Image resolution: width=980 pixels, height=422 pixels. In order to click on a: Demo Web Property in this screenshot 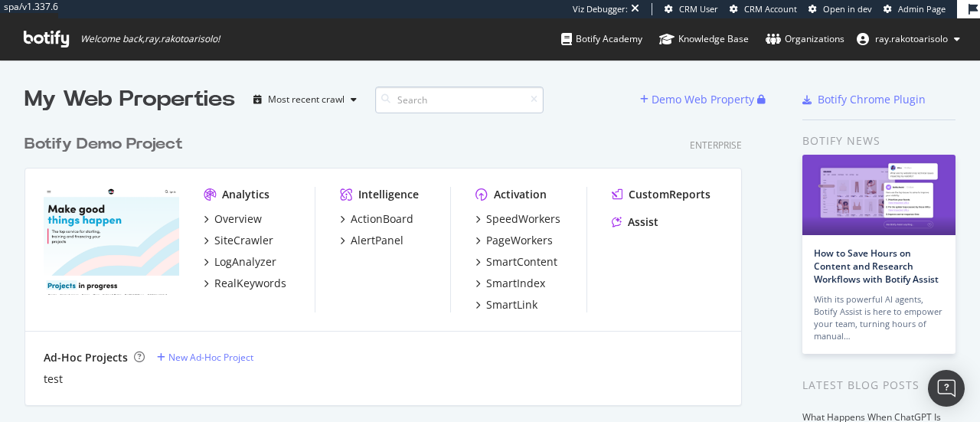, I will do `click(698, 99)`.